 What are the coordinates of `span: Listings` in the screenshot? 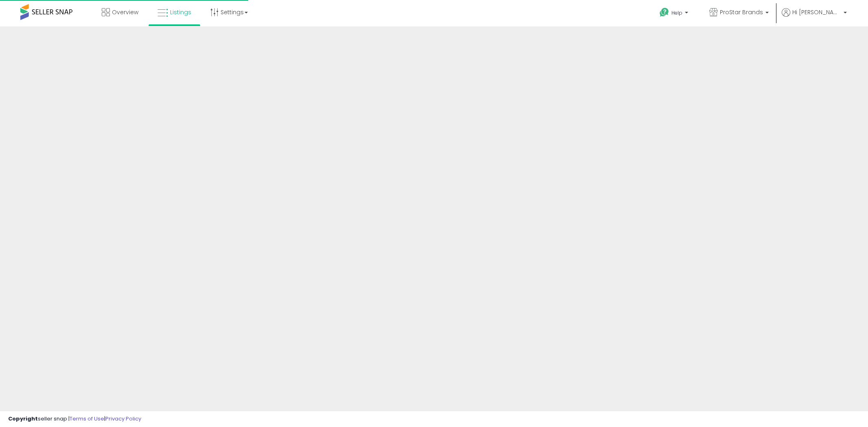 It's located at (180, 12).